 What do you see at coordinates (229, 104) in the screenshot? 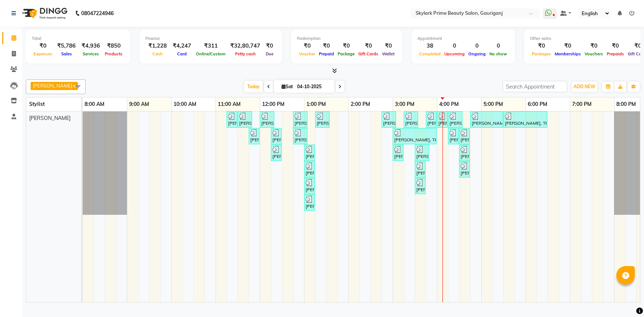
I see `a: 11:00 AM` at bounding box center [229, 104].